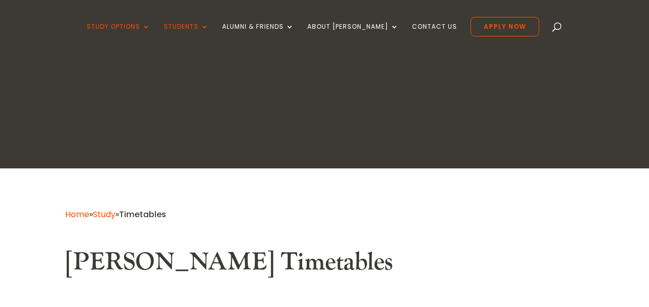 The height and width of the screenshot is (307, 649). I want to click on a: Students, so click(186, 35).